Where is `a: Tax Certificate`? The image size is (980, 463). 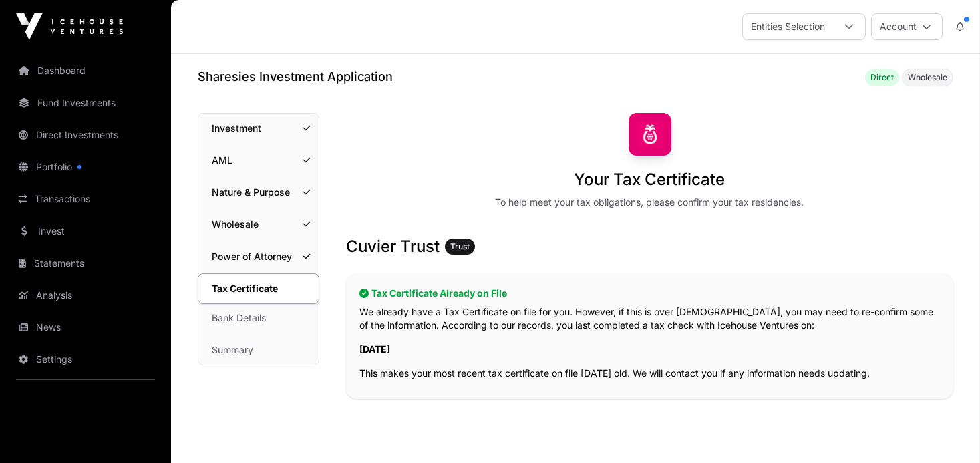
a: Tax Certificate is located at coordinates (259, 288).